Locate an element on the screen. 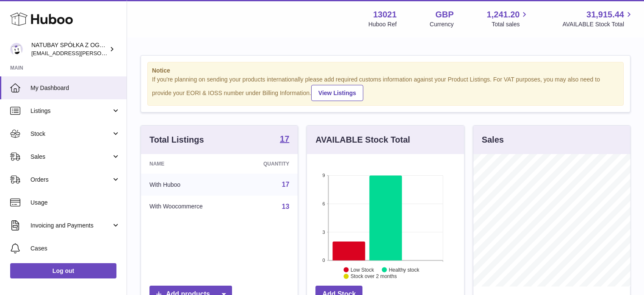 Image resolution: width=644 pixels, height=295 pixels. span: AVAILABLE Stock Total is located at coordinates (598, 24).